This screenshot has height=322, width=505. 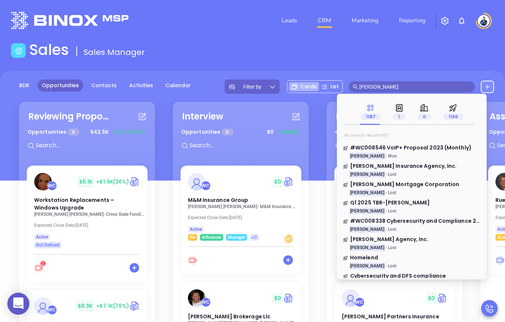 What do you see at coordinates (141, 85) in the screenshot?
I see `a: Activities` at bounding box center [141, 85].